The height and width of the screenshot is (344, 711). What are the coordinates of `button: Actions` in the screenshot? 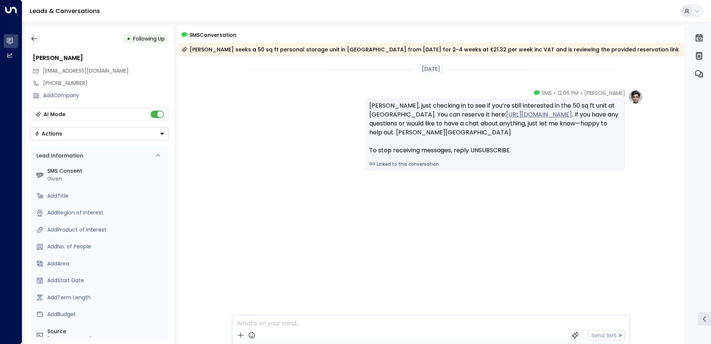 It's located at (100, 134).